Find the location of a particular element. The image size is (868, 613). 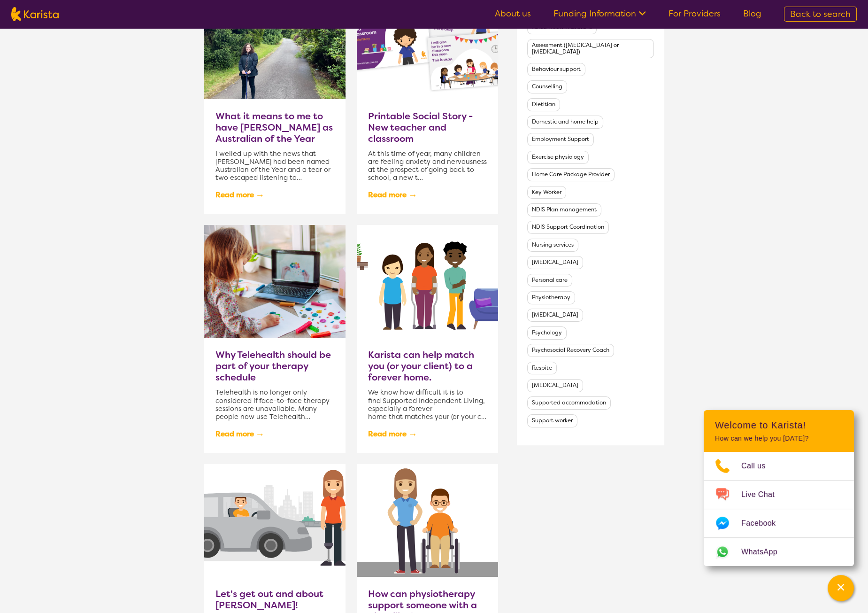

button: Filter by Psychology is located at coordinates (547, 333).